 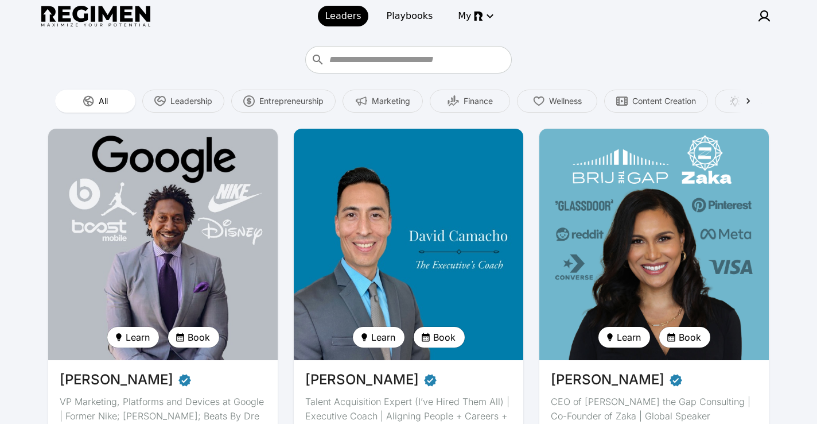 What do you see at coordinates (557, 101) in the screenshot?
I see `button: Wellness` at bounding box center [557, 101].